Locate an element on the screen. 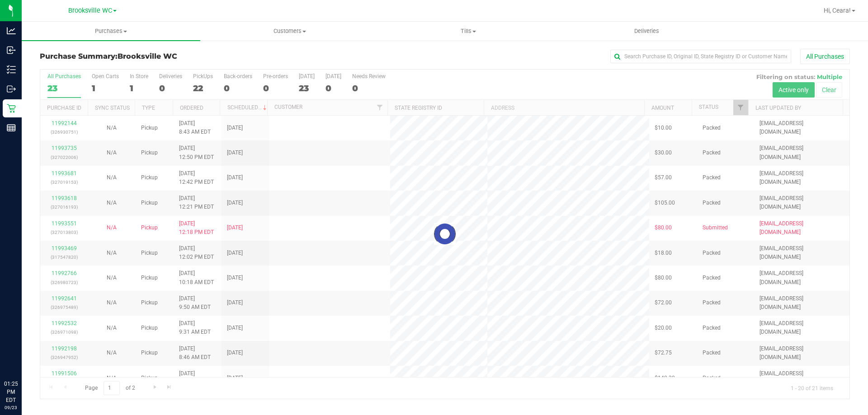 Image resolution: width=868 pixels, height=415 pixels. inline-svg: Retail is located at coordinates (11, 109).